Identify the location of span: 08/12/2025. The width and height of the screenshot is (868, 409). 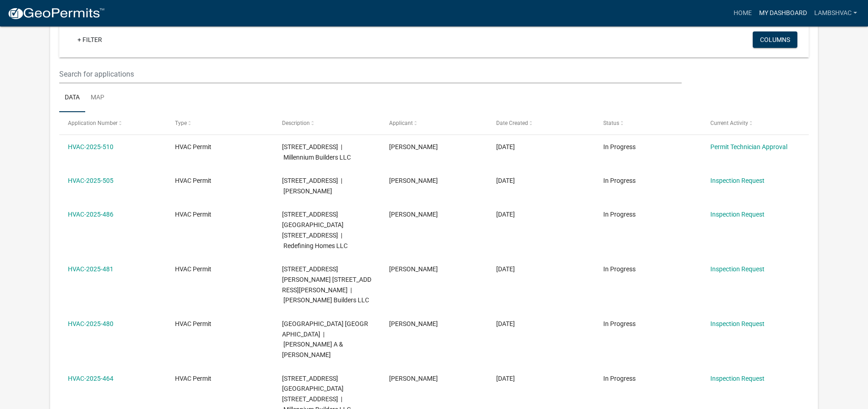
(506, 181).